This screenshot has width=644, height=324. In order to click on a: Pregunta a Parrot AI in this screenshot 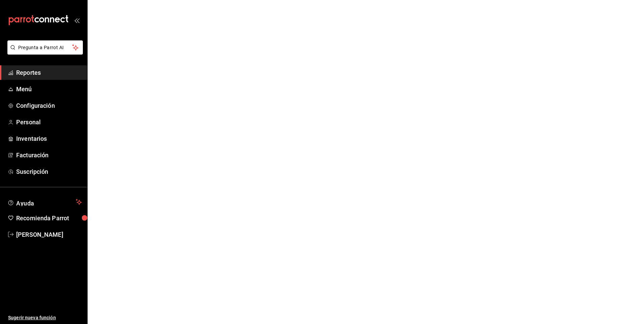, I will do `click(44, 52)`.